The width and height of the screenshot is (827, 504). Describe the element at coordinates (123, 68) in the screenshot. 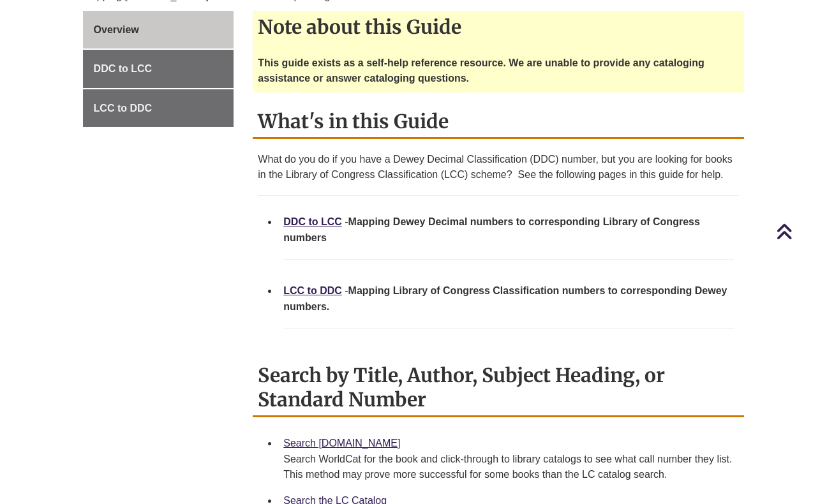

I see `span: DDC to LCC` at that location.